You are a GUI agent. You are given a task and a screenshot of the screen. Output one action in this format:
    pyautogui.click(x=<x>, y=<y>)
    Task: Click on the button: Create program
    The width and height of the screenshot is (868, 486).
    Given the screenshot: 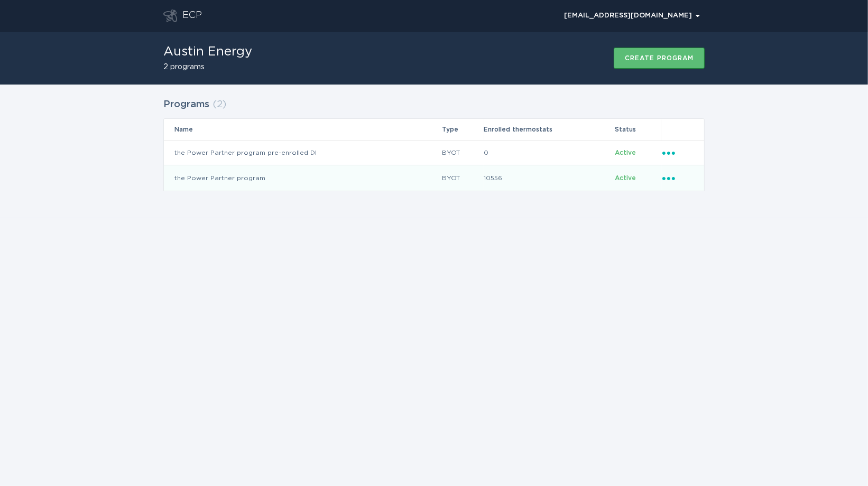 What is the action you would take?
    pyautogui.click(x=659, y=58)
    